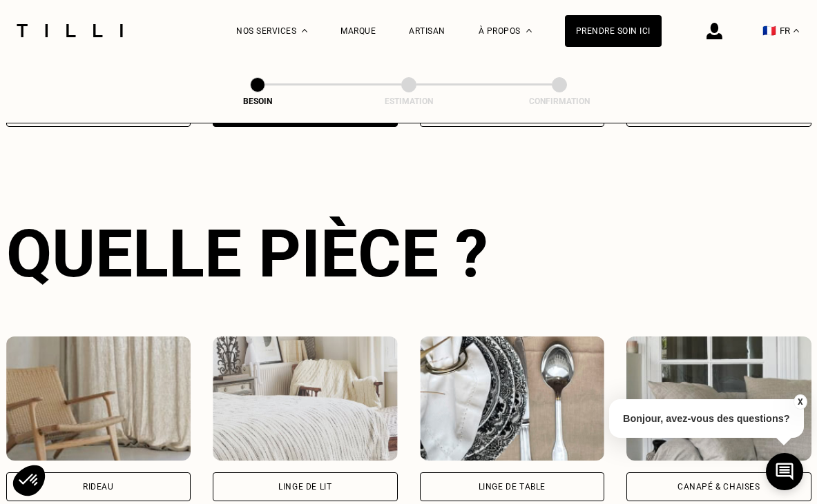 This screenshot has width=817, height=504. Describe the element at coordinates (408, 102) in the screenshot. I see `div: Estimation` at that location.